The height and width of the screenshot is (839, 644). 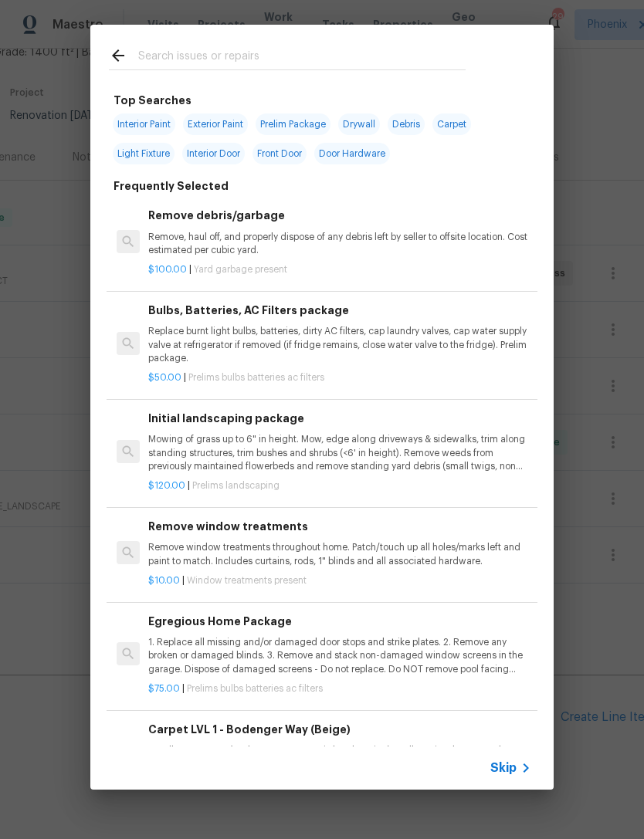 I want to click on h6: Top Searches, so click(x=152, y=100).